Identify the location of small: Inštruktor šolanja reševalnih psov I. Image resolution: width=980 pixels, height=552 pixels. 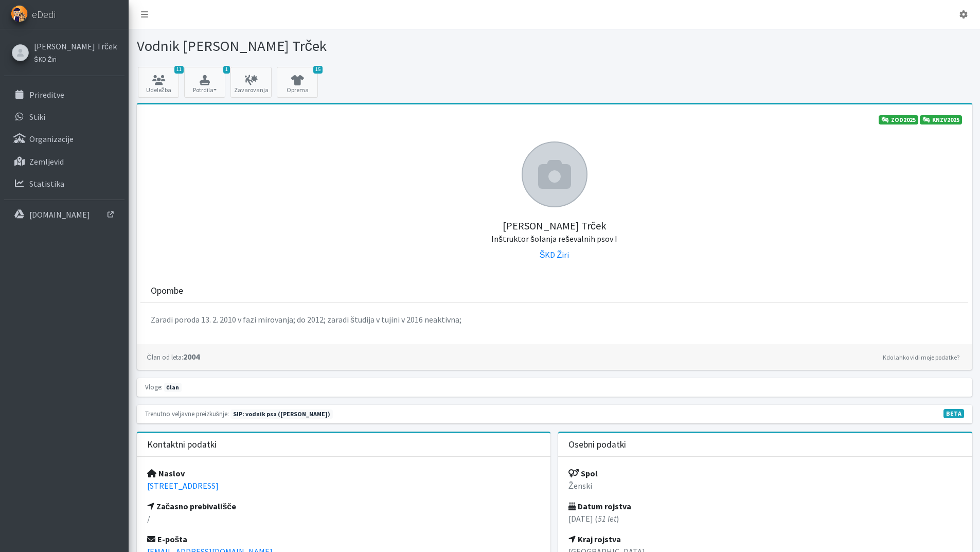
(554, 238).